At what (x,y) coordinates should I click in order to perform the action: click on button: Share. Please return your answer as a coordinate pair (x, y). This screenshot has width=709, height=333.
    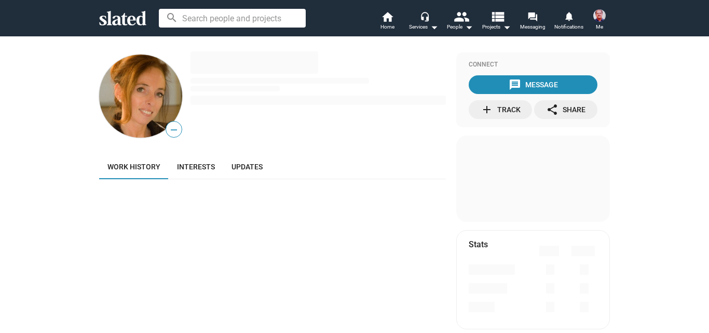
    Looking at the image, I should click on (566, 110).